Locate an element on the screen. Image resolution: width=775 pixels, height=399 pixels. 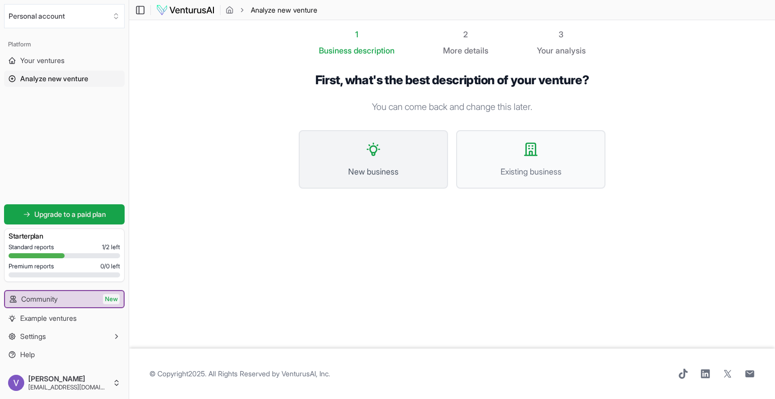
div: 1 is located at coordinates (357, 34).